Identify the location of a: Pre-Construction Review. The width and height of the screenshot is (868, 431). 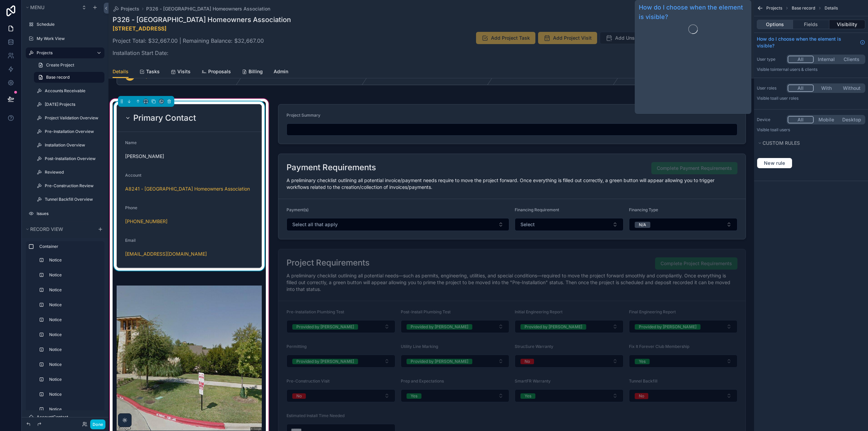
(73, 186).